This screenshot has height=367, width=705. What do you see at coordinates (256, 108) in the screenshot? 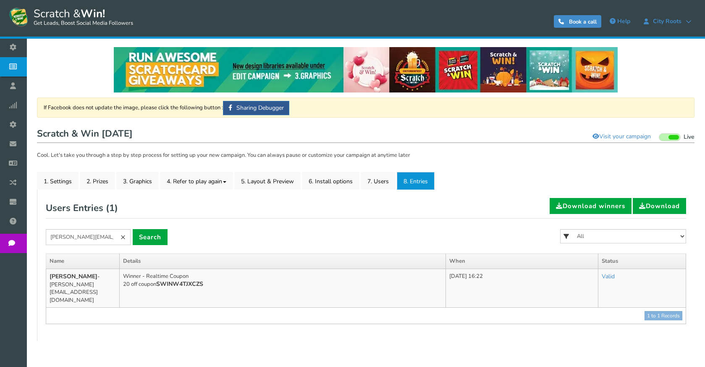
I see `a: Sharing Debugger` at bounding box center [256, 108].